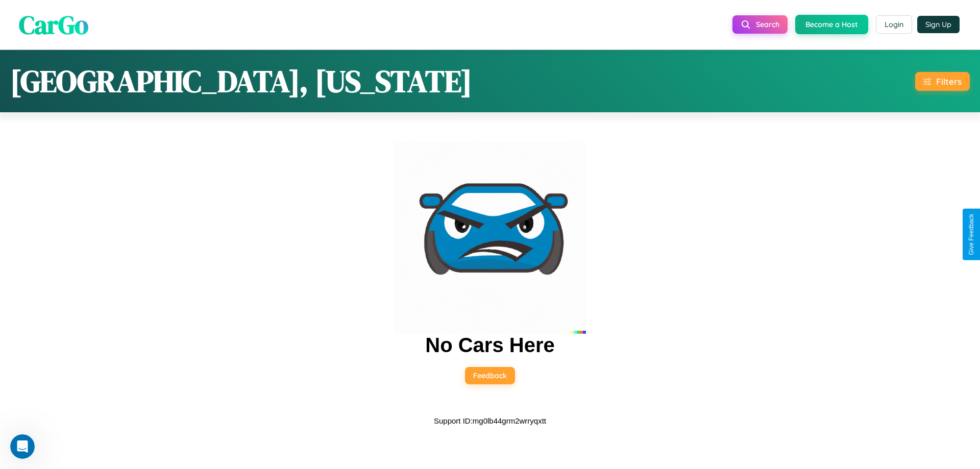  I want to click on button: Sign Up, so click(939, 24).